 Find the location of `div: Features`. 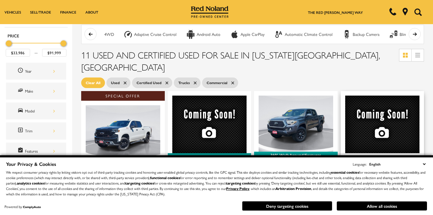

div: Features is located at coordinates (40, 151).